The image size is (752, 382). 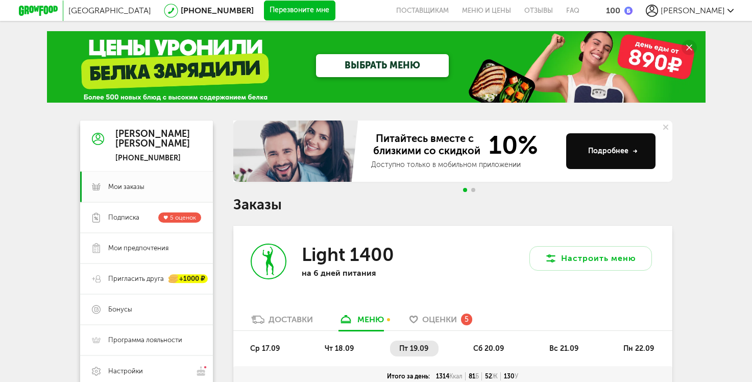 I want to click on p: на 6 дней питания, so click(x=368, y=273).